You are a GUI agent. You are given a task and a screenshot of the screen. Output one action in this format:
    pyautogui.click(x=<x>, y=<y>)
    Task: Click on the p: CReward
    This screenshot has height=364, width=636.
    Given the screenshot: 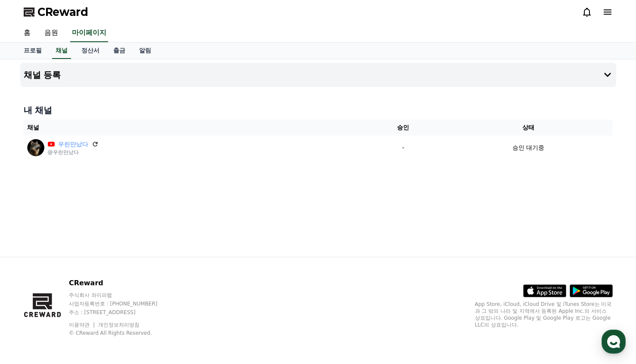 What is the action you would take?
    pyautogui.click(x=121, y=283)
    